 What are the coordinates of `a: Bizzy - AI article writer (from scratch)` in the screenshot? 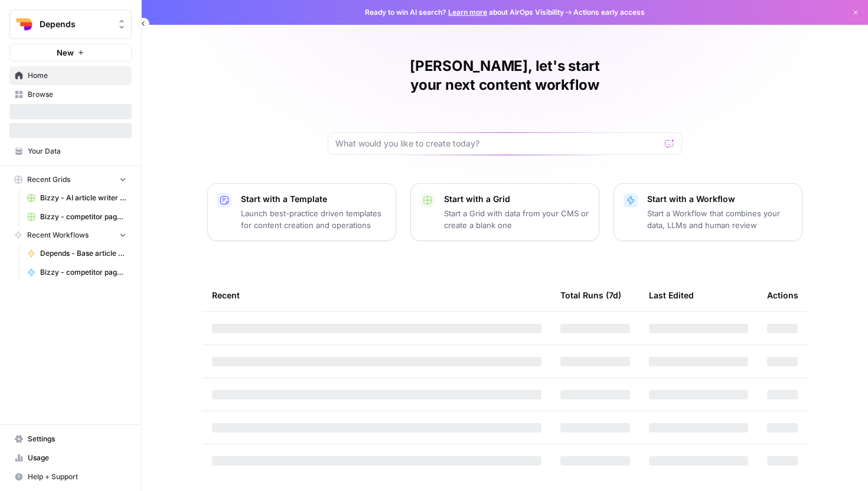 It's located at (77, 198).